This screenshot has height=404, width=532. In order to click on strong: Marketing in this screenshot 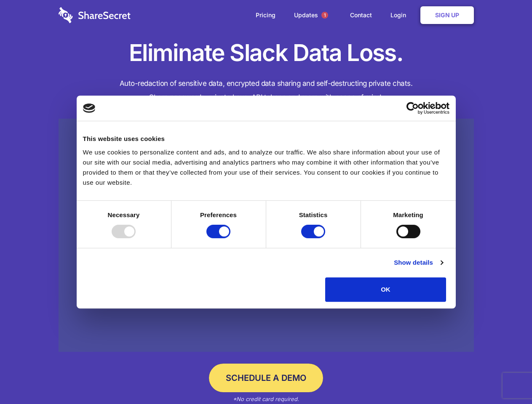, I will do `click(408, 215)`.